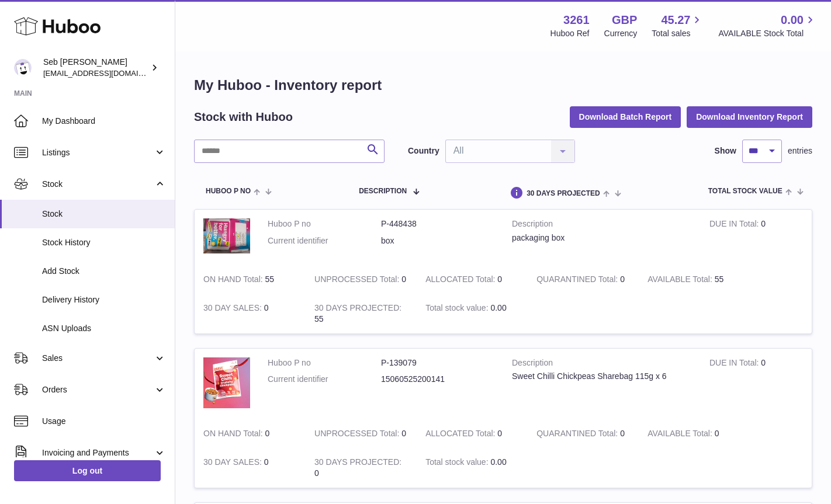 The height and width of the screenshot is (504, 831). Describe the element at coordinates (625, 117) in the screenshot. I see `button: Download Batch Report` at that location.